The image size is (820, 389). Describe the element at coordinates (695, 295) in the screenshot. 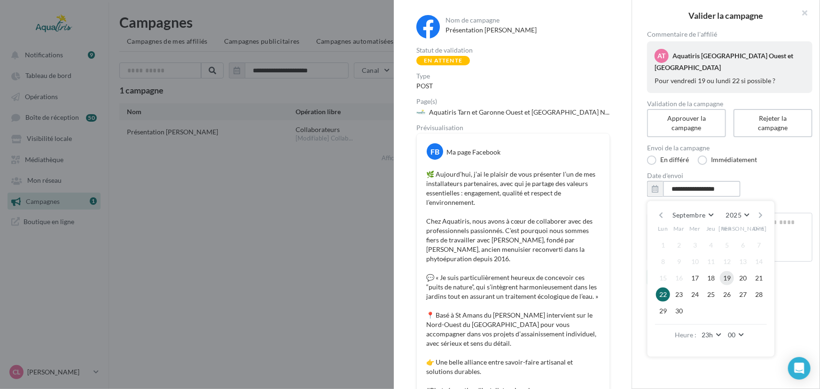

I see `button: 24` at that location.